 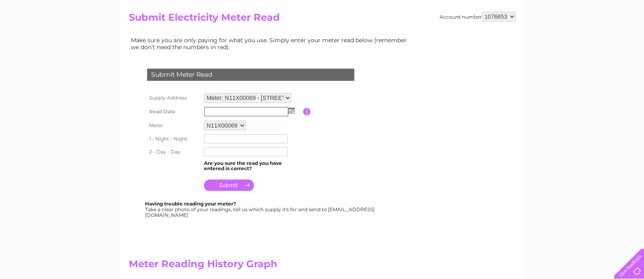 I want to click on h2: Submit Electricity Meter Read, so click(x=322, y=19).